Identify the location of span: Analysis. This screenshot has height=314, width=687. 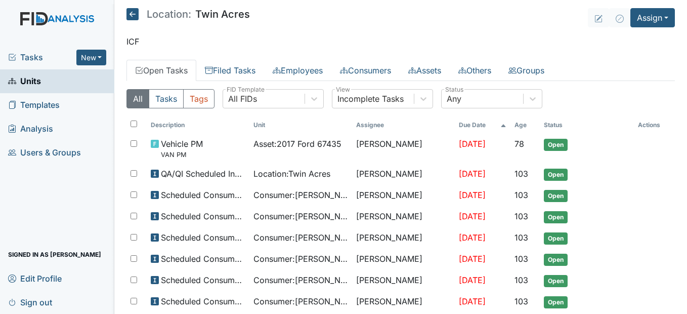
(30, 129).